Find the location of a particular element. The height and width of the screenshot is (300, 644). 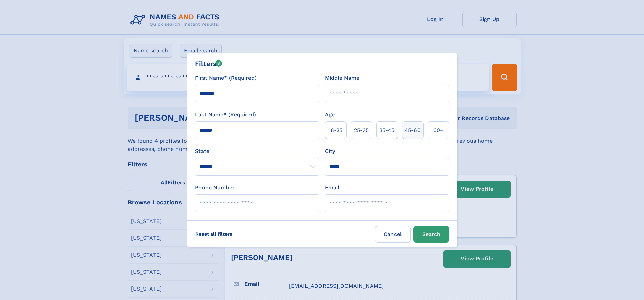

span: 35‑45 is located at coordinates (387, 130).